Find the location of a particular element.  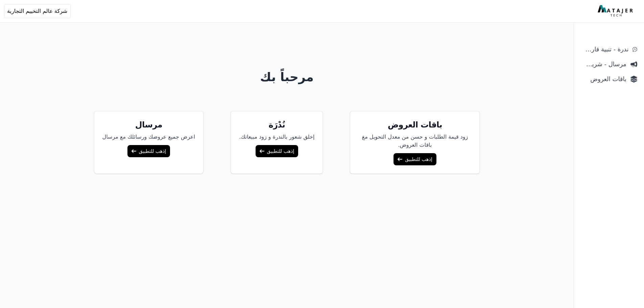

button: شركة عالم التخييم التجارية is located at coordinates (37, 11).